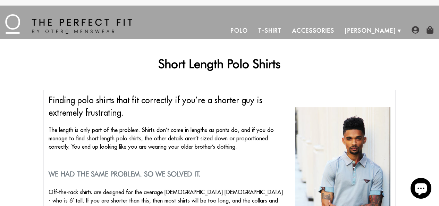  Describe the element at coordinates (69, 24) in the screenshot. I see `img: The Perfect Fit - by Otero Menswear - Logo` at that location.